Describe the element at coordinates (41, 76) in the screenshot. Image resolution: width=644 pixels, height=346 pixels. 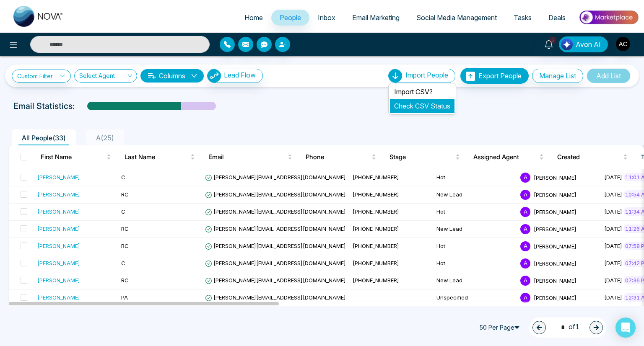
I see `a: Custom Filter` at that location.